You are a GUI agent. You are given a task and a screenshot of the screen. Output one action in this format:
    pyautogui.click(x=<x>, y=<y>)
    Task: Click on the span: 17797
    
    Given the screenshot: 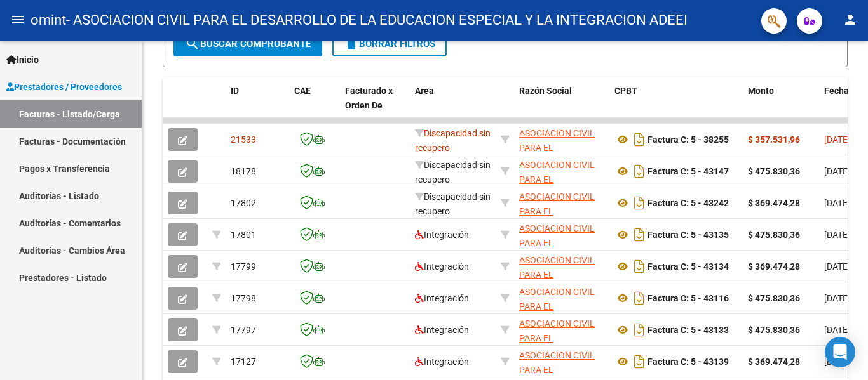 What is the action you would take?
    pyautogui.click(x=244, y=330)
    